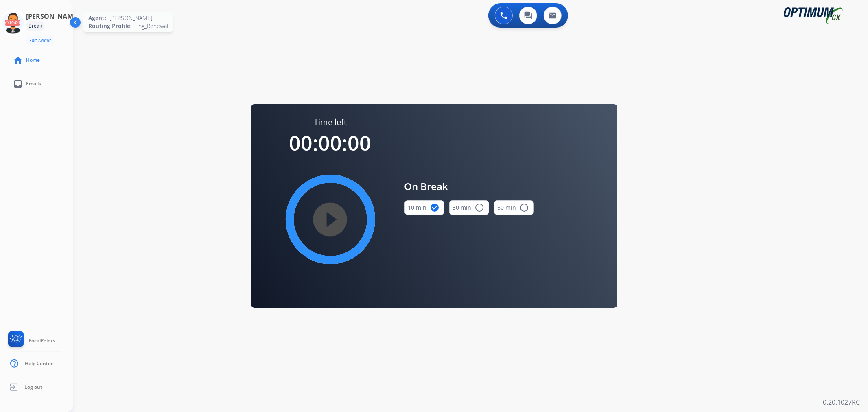  I want to click on span: Agent:, so click(98, 18).